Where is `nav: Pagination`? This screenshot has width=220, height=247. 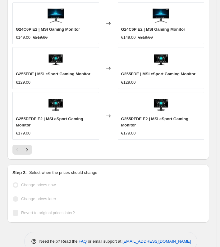 nav: Pagination is located at coordinates (22, 150).